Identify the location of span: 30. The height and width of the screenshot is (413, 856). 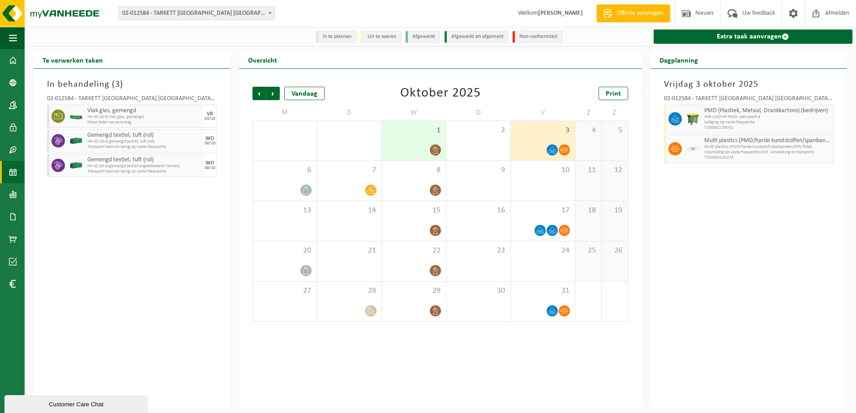
(478, 291).